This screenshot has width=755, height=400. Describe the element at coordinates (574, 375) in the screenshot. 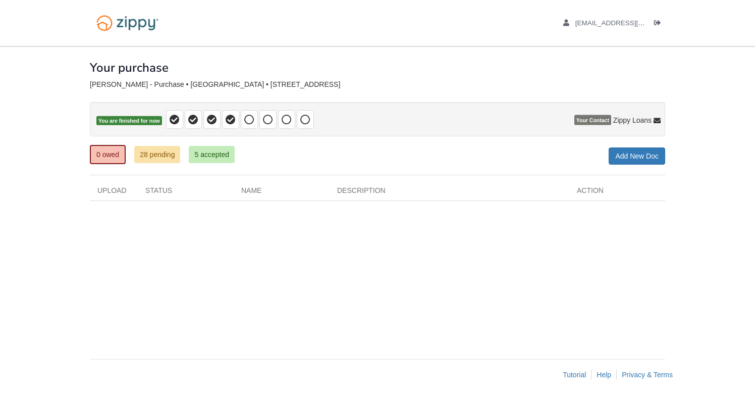

I see `a: Tutorial` at that location.